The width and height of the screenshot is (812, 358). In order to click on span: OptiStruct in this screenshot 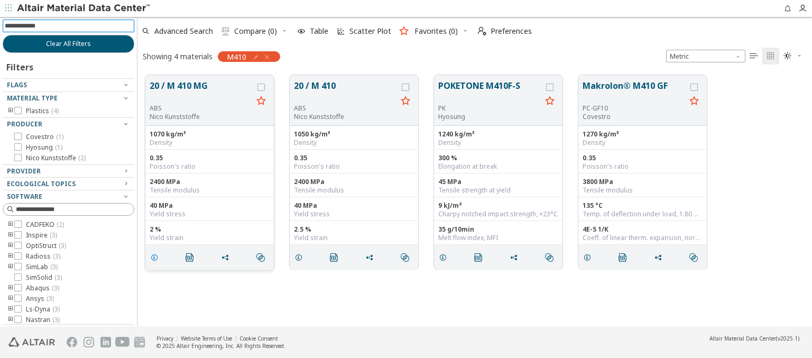, I will do `click(46, 246)`.